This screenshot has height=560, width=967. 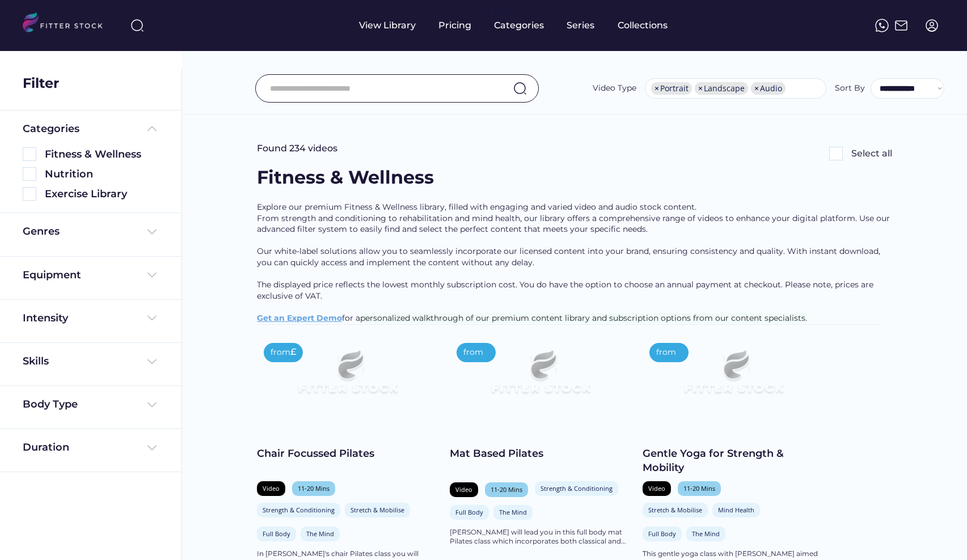 I want to click on div: fvck, so click(x=501, y=12).